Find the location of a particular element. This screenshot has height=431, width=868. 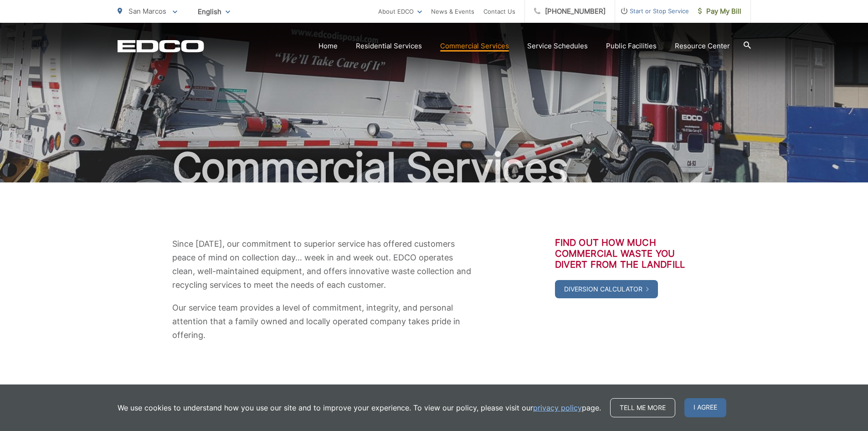

a: Resource Center is located at coordinates (702, 46).